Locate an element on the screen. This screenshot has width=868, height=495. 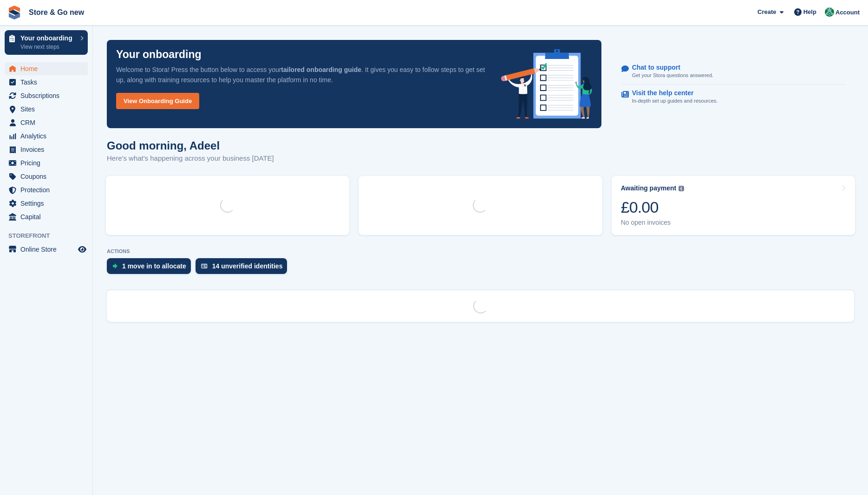
p: Visit the help center is located at coordinates (671, 93).